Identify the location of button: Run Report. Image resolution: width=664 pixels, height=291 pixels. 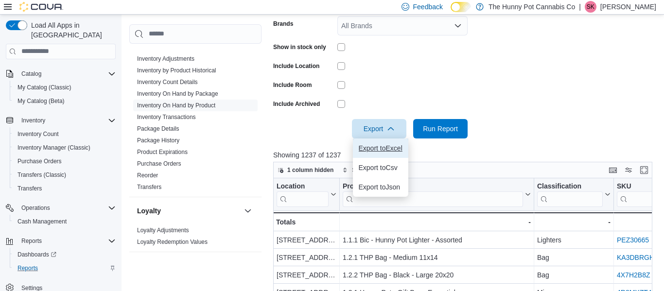
(440, 129).